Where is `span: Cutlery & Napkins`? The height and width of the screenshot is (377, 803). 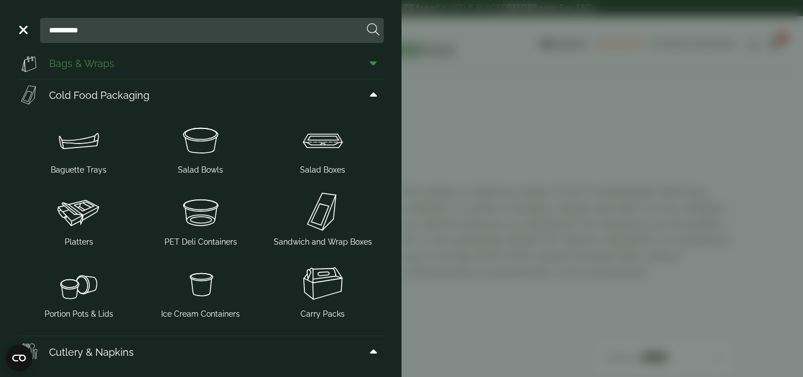
span: Cutlery & Napkins is located at coordinates (91, 351).